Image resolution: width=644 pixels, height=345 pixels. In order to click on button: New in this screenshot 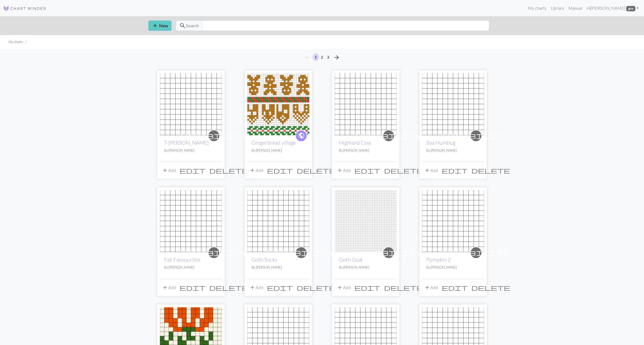, I will do `click(160, 26)`.